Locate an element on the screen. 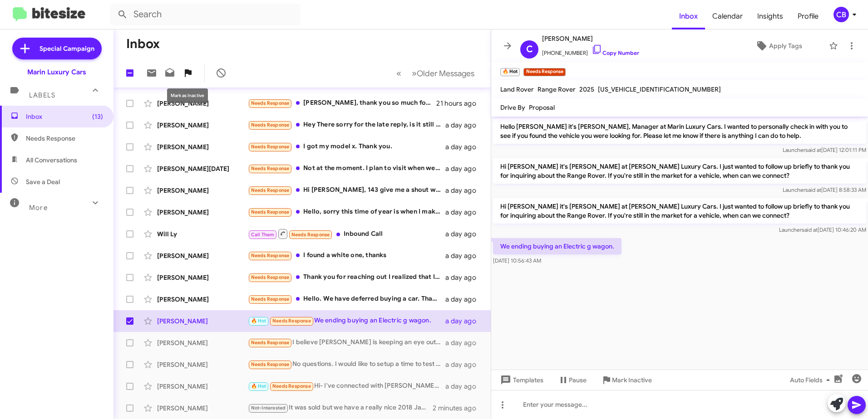  span: Apply Tags is located at coordinates (785, 46).